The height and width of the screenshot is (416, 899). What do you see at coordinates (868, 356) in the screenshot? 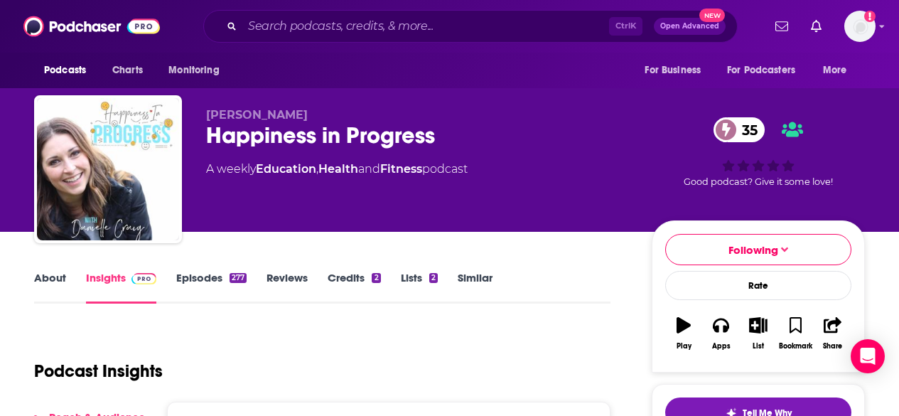
I see `div: Open Intercom Messenger` at bounding box center [868, 356].